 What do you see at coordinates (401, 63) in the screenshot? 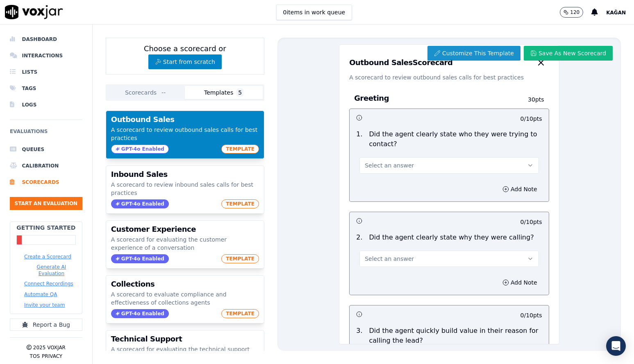
I see `h3: Outbound Sales Scorecard` at bounding box center [401, 63].